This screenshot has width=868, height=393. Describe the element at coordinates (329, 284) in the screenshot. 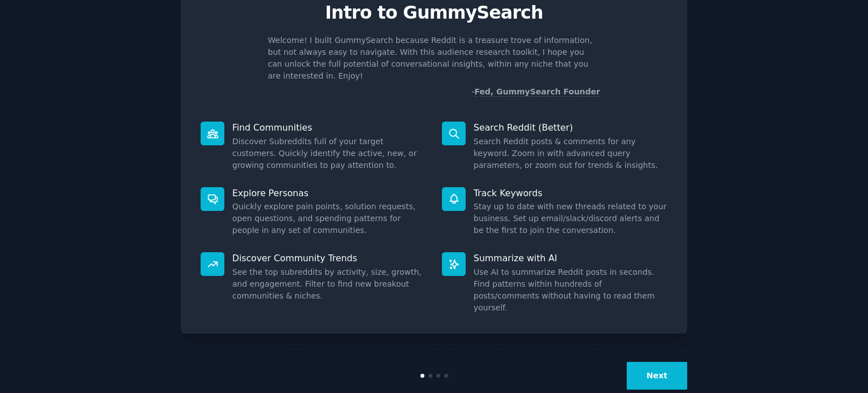

I see `dd: See the top subreddits by activity, size, growth, and engagement. Filter to find new breakout com...` at that location.